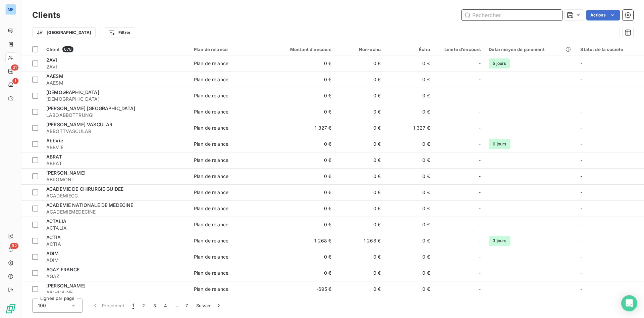 The width and height of the screenshot is (644, 318). Describe the element at coordinates (303, 49) in the screenshot. I see `div: Montant d'encours` at that location.